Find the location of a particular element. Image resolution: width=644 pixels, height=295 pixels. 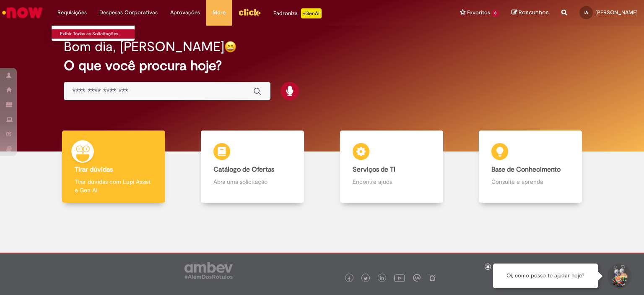

img: happy-face.png is located at coordinates (230, 47).